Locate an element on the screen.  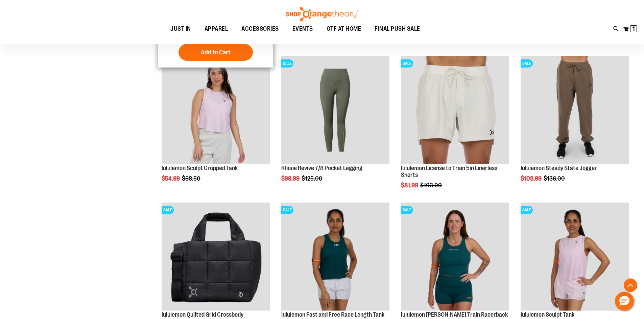
img: lululemon License to Train 5in Linerless Shorts is located at coordinates (455, 110).